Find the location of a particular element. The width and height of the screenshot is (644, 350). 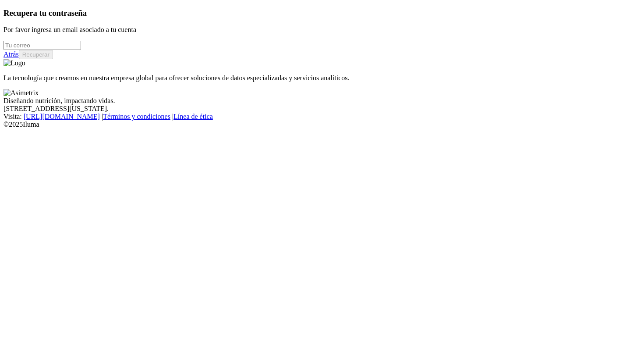

div: © 2025 Iluma is located at coordinates (322, 124).